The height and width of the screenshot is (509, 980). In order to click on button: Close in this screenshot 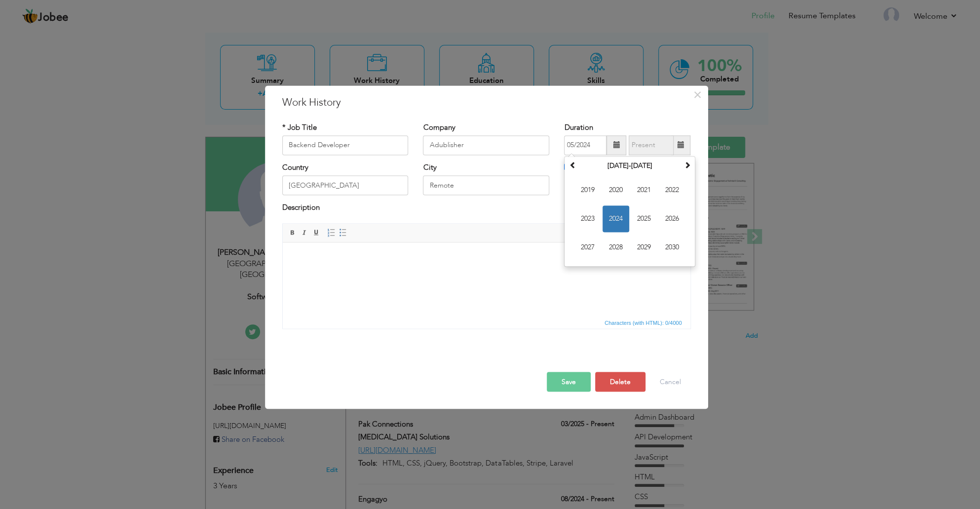, I will do `click(698, 95)`.